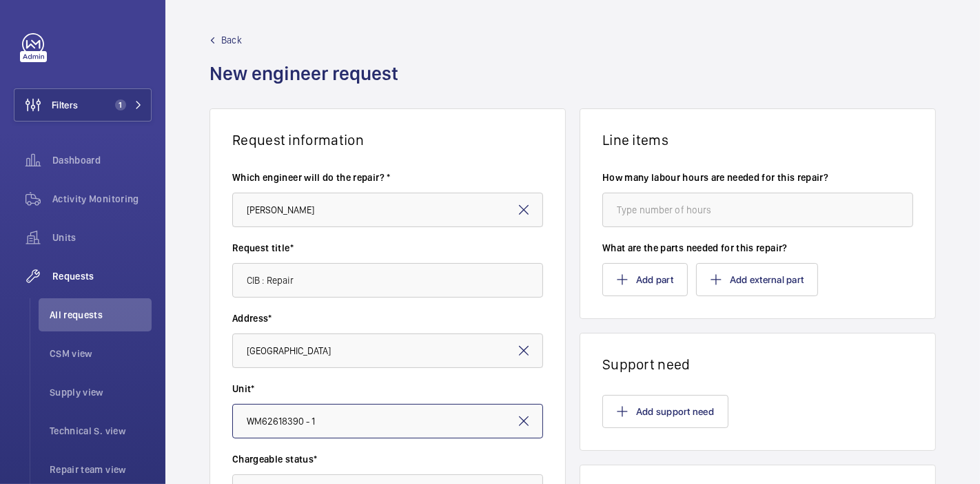 The width and height of the screenshot is (980, 484). What do you see at coordinates (64, 105) in the screenshot?
I see `span: Filters` at bounding box center [64, 105].